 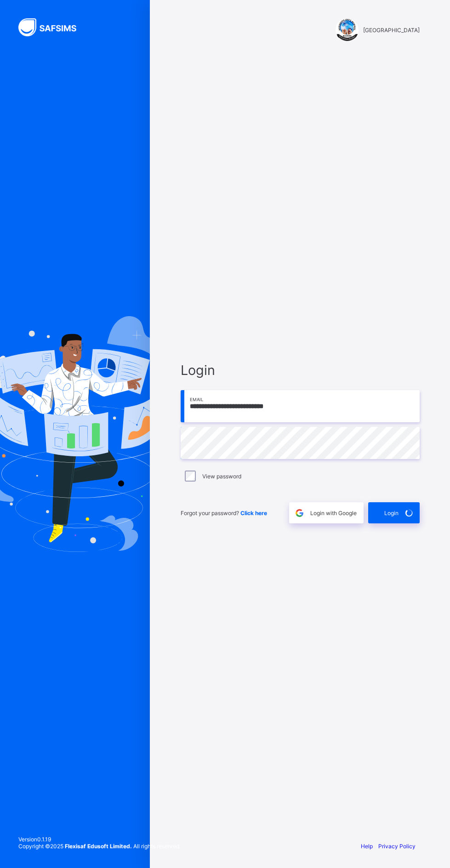 What do you see at coordinates (99, 846) in the screenshot?
I see `strong: Flexisaf Edusoft Limited.` at bounding box center [99, 846].